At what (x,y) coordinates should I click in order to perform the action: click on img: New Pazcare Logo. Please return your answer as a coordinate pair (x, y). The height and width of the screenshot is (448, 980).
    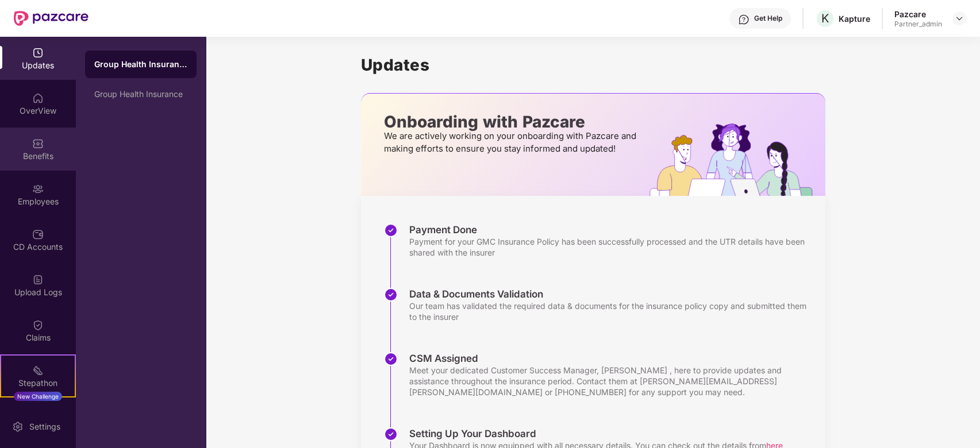
    Looking at the image, I should click on (51, 18).